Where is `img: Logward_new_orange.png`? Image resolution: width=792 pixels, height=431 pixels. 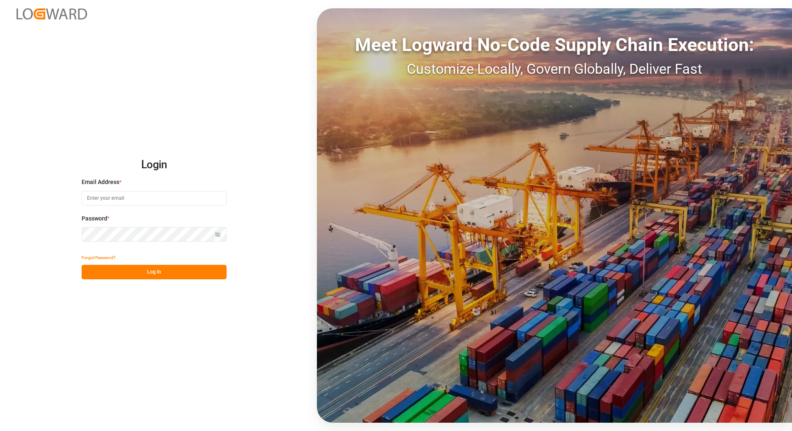
img: Logward_new_orange.png is located at coordinates (52, 14).